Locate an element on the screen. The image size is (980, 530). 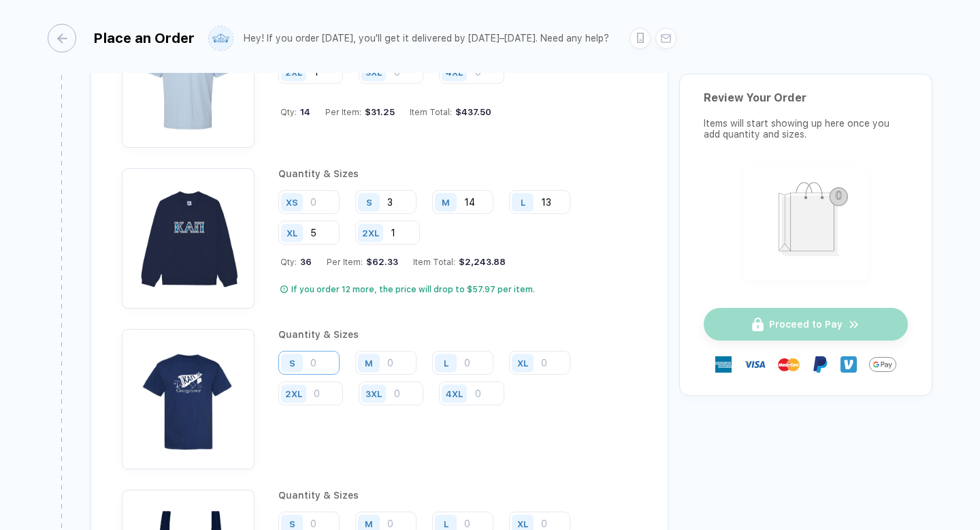
div: Items will start showing up here once you add quantity and sizes. is located at coordinates (806, 129).